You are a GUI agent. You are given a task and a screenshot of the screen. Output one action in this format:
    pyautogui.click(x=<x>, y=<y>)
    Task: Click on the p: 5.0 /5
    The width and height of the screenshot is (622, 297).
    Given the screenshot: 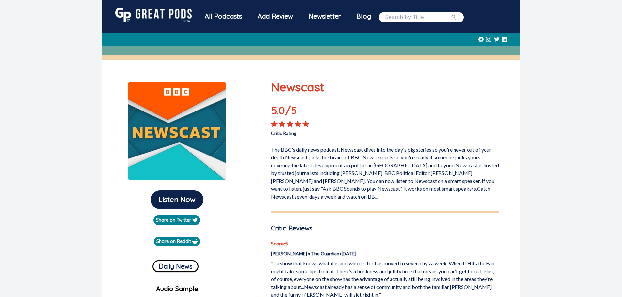 What is the action you would take?
    pyautogui.click(x=294, y=112)
    